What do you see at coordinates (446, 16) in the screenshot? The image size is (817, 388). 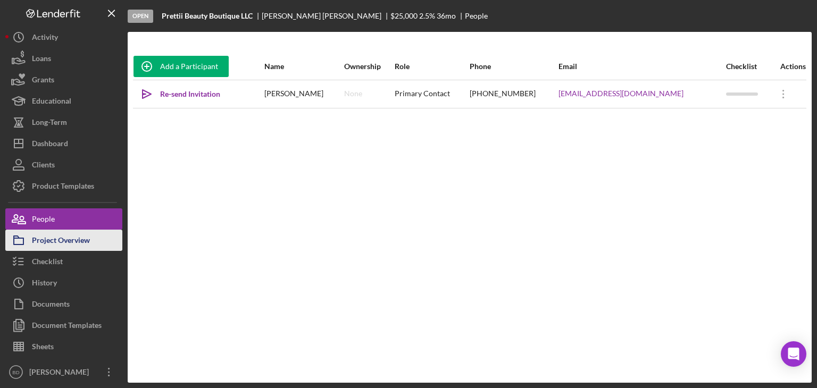 I see `div: 36 mo` at bounding box center [446, 16].